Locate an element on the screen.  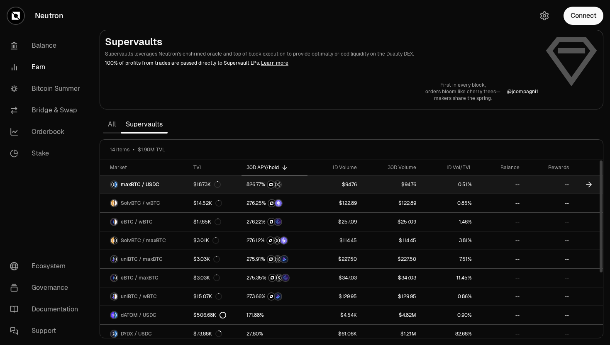
span: SolvBTC / wBTC is located at coordinates (140, 203).